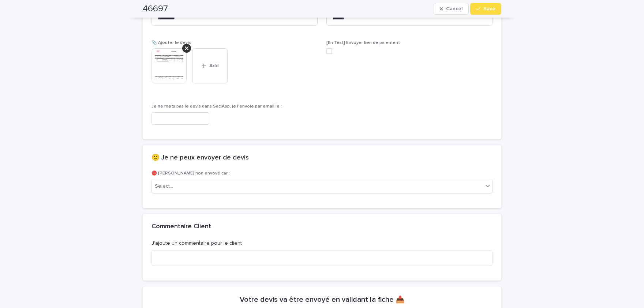 The width and height of the screenshot is (644, 308). What do you see at coordinates (363, 43) in the screenshot?
I see `span: [En Test] Envoyer lien de paiement` at bounding box center [363, 43].